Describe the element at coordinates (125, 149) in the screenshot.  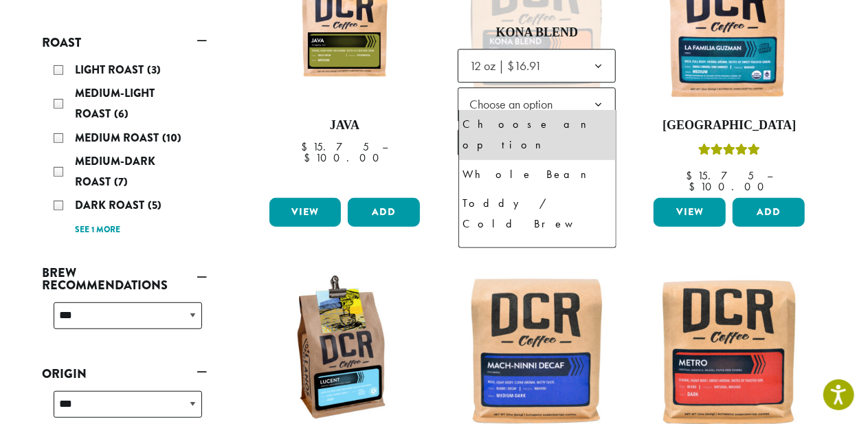
I see `div: Roast` at that location.